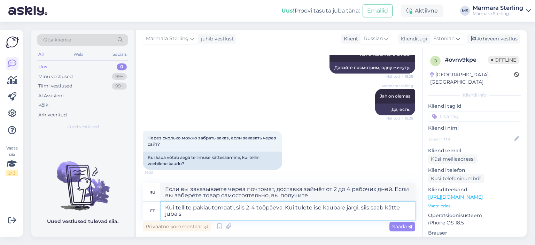  Describe the element at coordinates (78, 54) in the screenshot. I see `div: Web` at that location.